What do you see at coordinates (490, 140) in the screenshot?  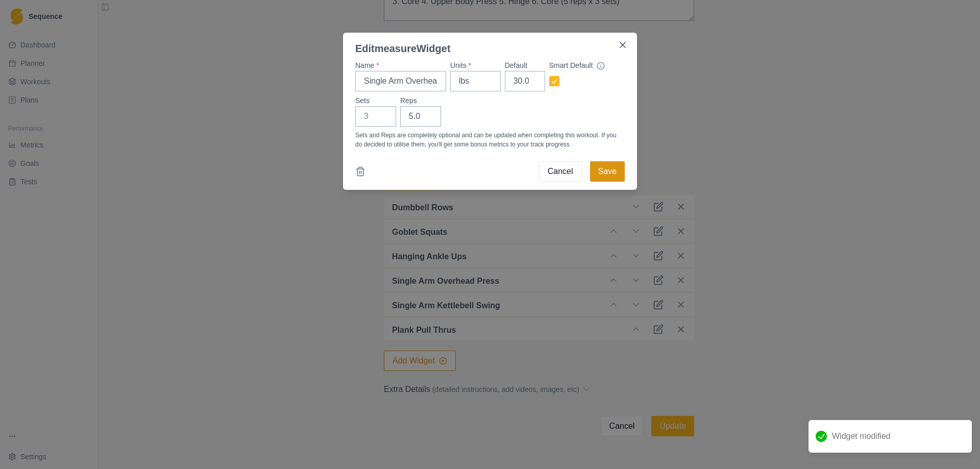 I see `p: Sets and Reps are completely optional and can be updated when completing this workout. If you do ...` at bounding box center [490, 140].